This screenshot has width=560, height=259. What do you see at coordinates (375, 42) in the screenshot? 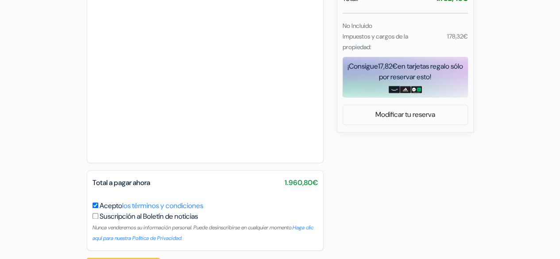
I see `small: Impuestos y cargos de la propiedad:` at bounding box center [375, 42].